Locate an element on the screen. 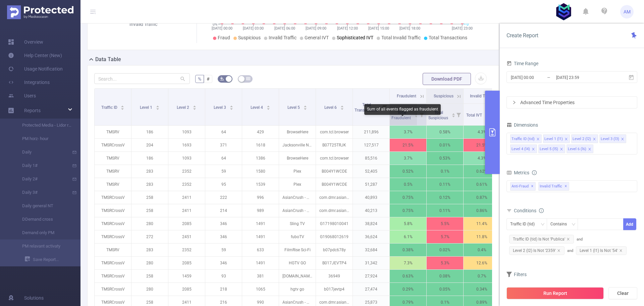 The height and width of the screenshot is (306, 644). h2: Data Table is located at coordinates (108, 60).